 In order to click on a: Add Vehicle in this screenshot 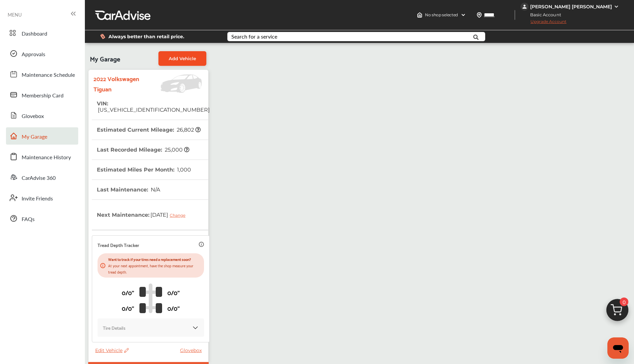, I will do `click(182, 59)`.